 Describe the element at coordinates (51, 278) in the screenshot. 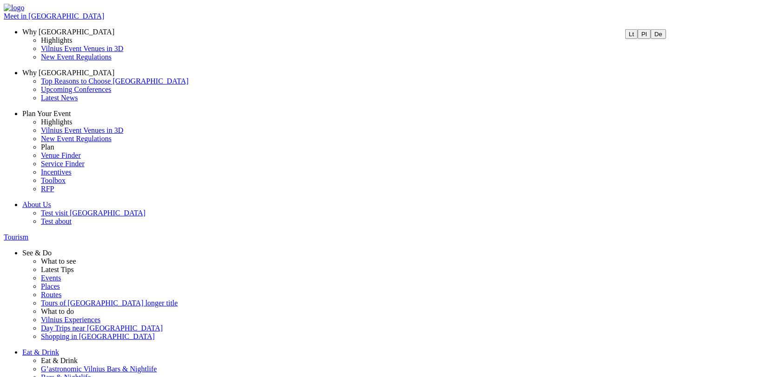

I see `span: Events` at that location.